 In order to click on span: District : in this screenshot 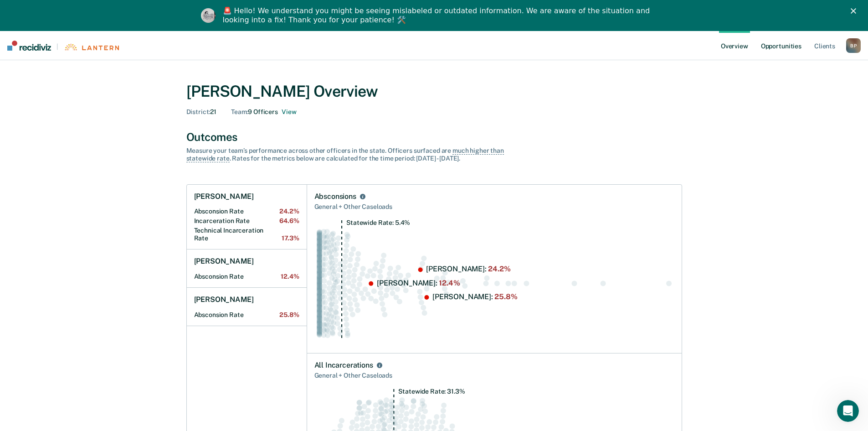, I will do `click(198, 112)`.